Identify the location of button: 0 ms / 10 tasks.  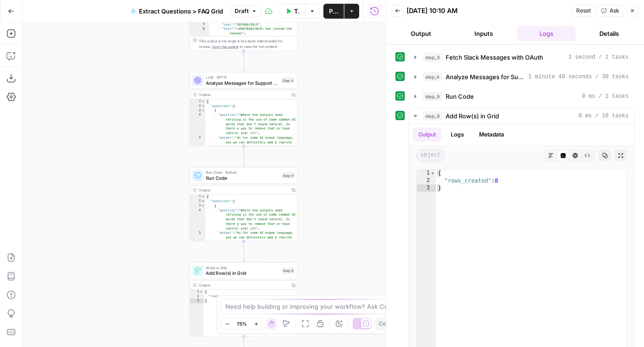
(522, 116).